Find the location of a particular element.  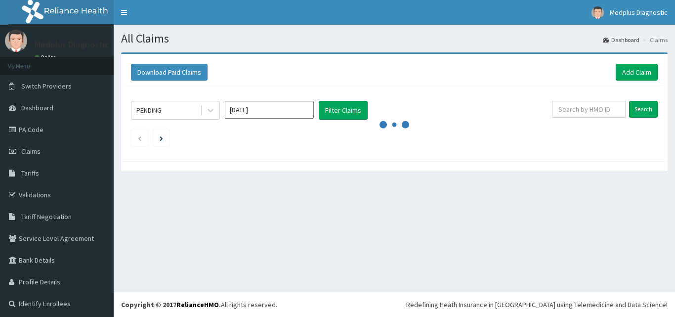

footer: All rights reserved. is located at coordinates (394, 304).